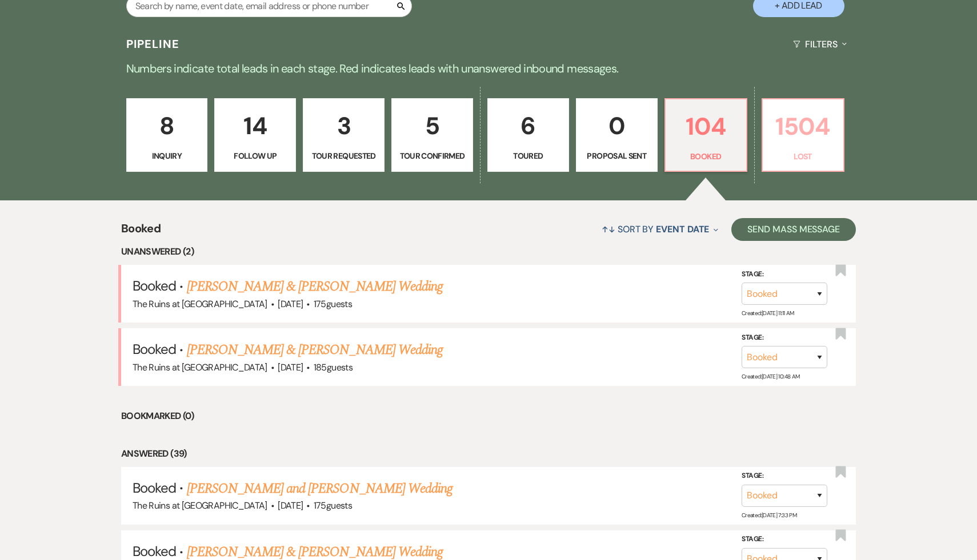 This screenshot has height=560, width=977. Describe the element at coordinates (616, 126) in the screenshot. I see `p: 0` at that location.